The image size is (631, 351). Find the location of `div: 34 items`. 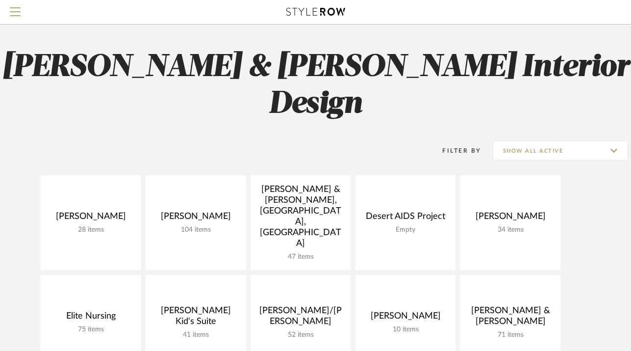

div: 34 items is located at coordinates (510, 229).